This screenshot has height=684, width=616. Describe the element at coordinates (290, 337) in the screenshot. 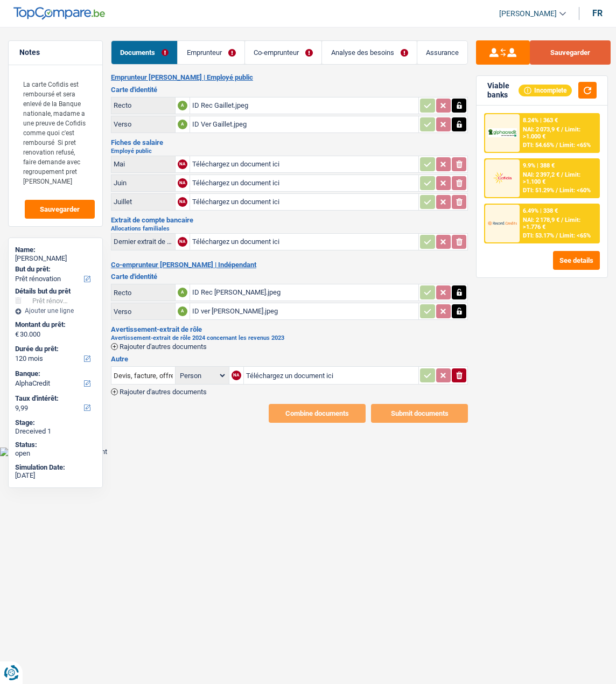

I see `h2: Avertissement-extrait de rôle 2024 concernant les revenus 2023` at that location.